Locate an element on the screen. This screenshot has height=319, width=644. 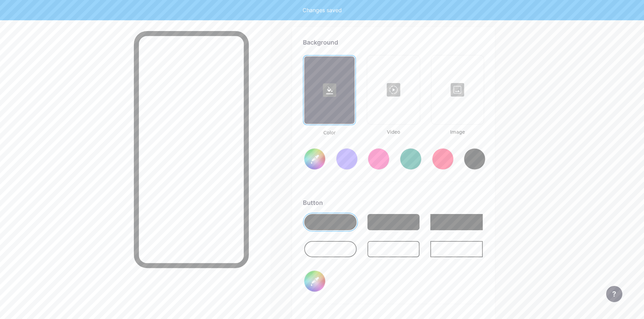
div: Button is located at coordinates (394, 202).